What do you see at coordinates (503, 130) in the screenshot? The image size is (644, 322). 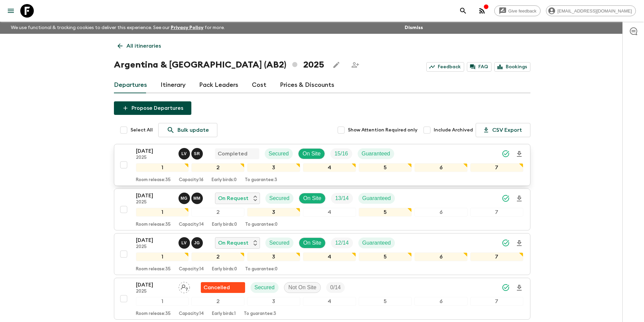 I see `button: CSV Export` at bounding box center [503, 130].